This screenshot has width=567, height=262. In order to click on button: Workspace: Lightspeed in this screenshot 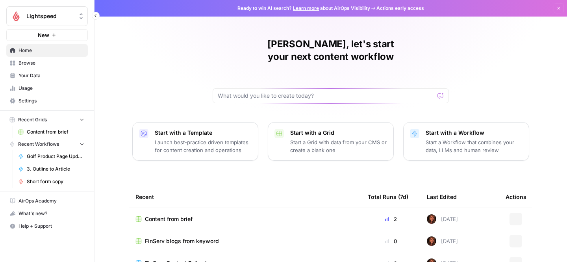, I will do `click(47, 16)`.